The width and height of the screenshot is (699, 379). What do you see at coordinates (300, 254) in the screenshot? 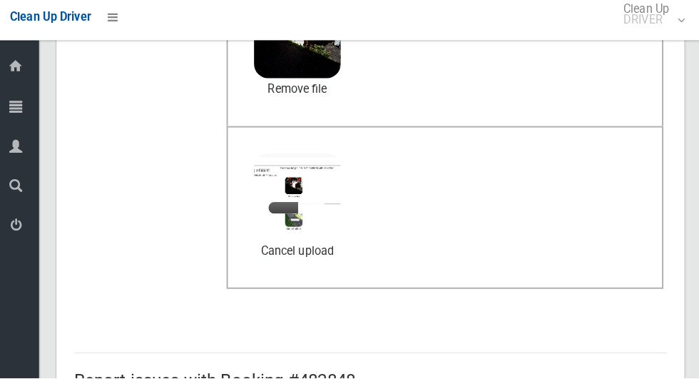
I see `a: Cancel upload` at bounding box center [300, 254].